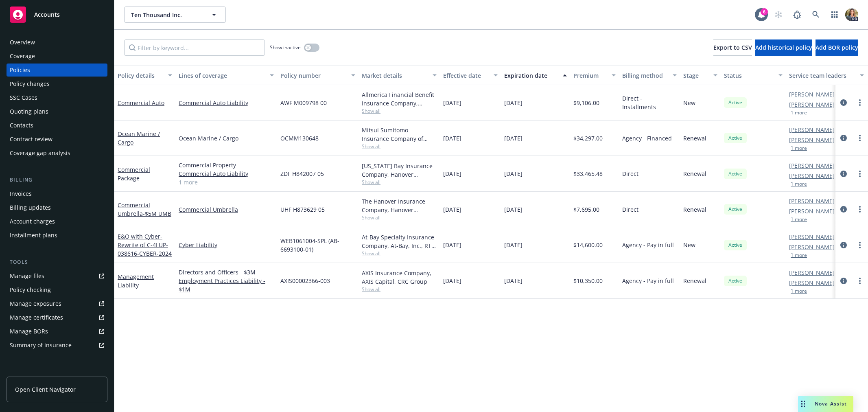  I want to click on span: $33,465.48, so click(589, 173).